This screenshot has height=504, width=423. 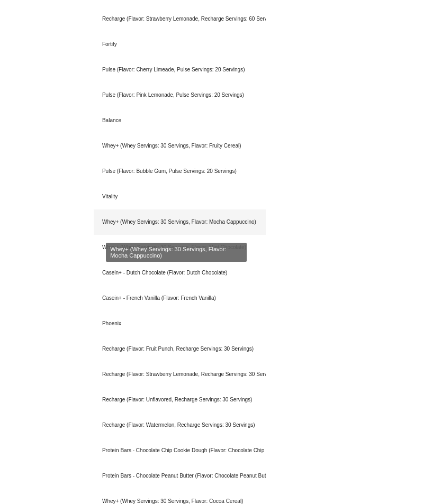 What do you see at coordinates (179, 197) in the screenshot?
I see `div: Vitality` at bounding box center [179, 197].